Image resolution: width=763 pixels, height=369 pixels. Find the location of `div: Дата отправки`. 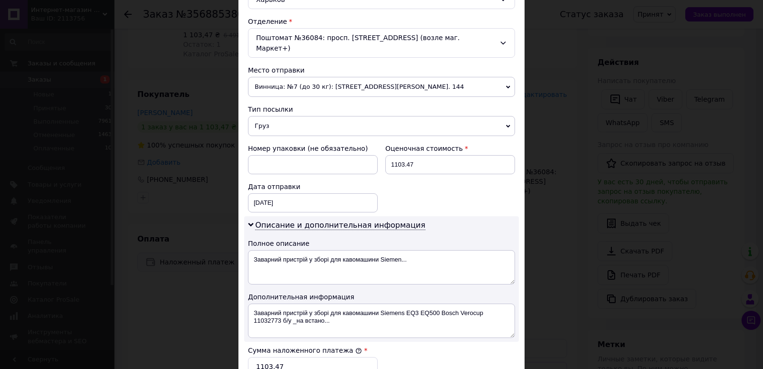

div: Дата отправки is located at coordinates (313, 186).